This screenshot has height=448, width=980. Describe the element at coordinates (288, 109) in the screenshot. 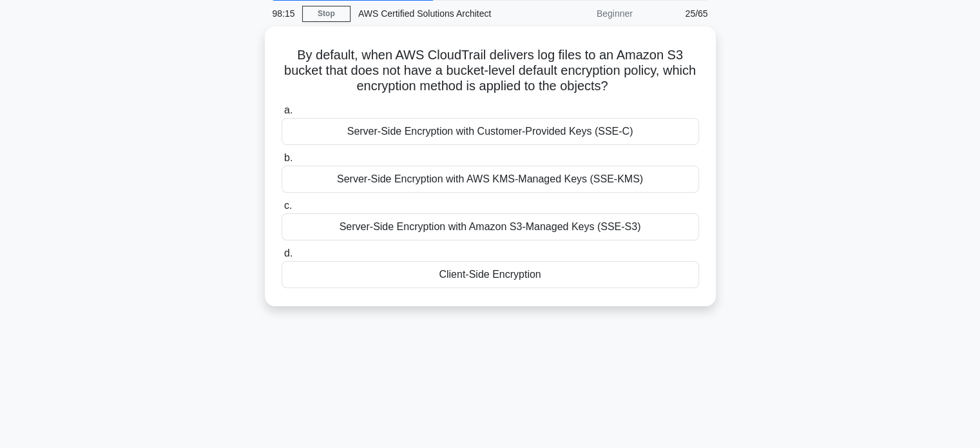

I see `span: a.` at that location.